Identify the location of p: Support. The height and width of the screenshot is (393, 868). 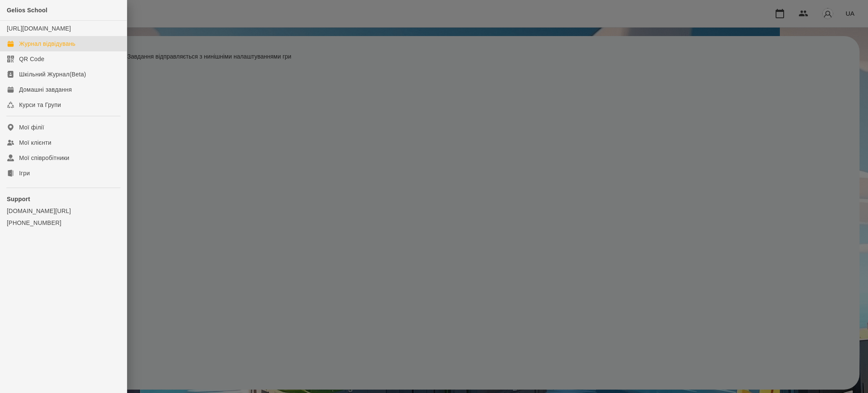
(63, 199).